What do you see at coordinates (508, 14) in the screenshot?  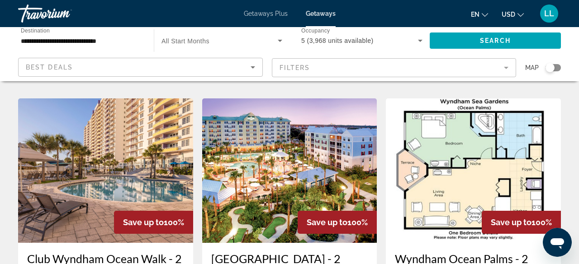 I see `span: USD` at bounding box center [508, 14].